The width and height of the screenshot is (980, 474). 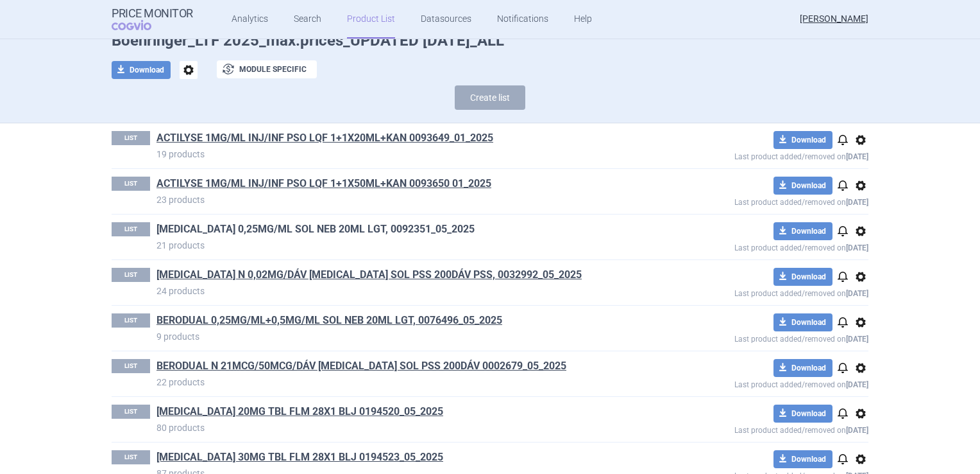 I want to click on h1: BERODUAL 0,25MG/ML+0,5MG/ML SOL NEB 20ML LGT, 0076496_05_2025, so click(x=399, y=322).